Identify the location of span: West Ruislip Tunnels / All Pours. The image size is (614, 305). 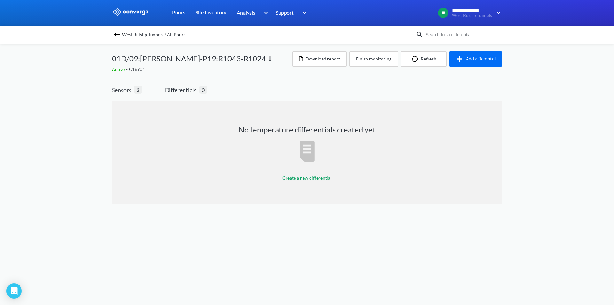
(154, 35).